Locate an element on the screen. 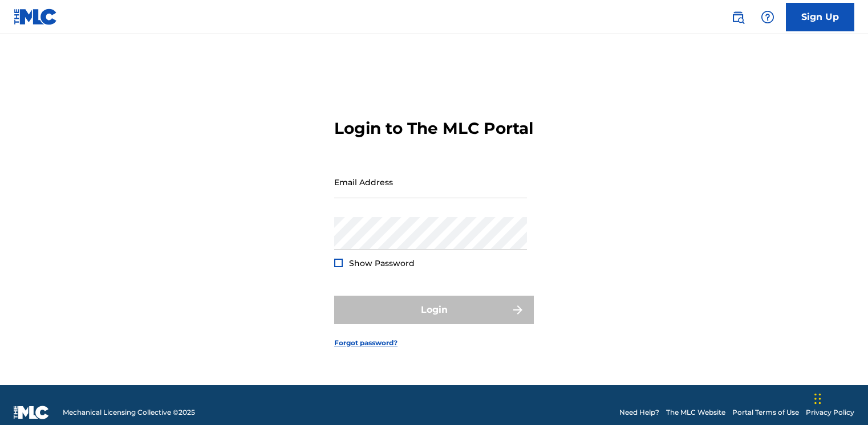  a: Portal Terms of Use is located at coordinates (766, 413).